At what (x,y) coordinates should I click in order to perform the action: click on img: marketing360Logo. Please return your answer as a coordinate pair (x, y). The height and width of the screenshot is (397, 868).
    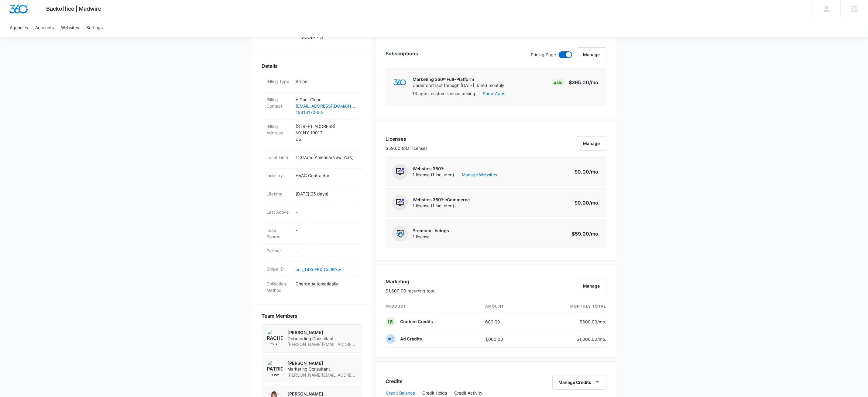
    Looking at the image, I should click on (400, 82).